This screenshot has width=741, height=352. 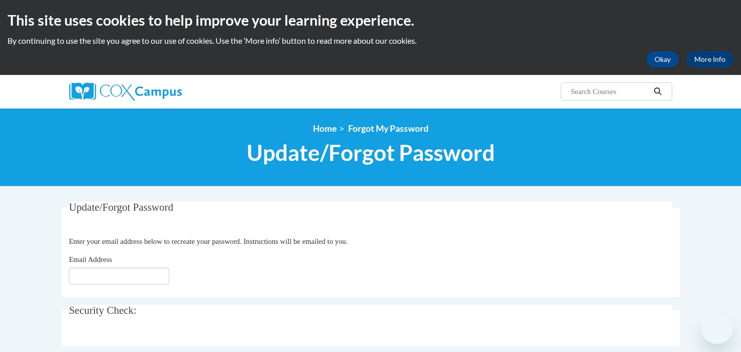 What do you see at coordinates (370, 20) in the screenshot?
I see `h2: This site uses cookies to help improve your learning experience.` at bounding box center [370, 20].